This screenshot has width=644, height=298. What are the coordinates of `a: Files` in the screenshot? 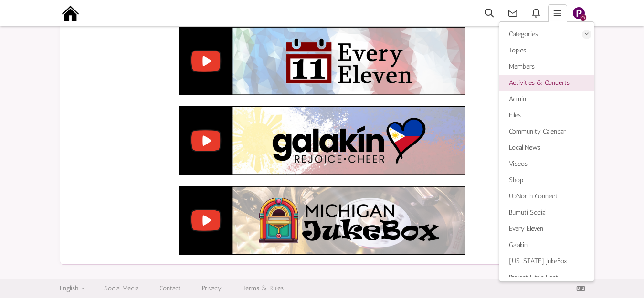 It's located at (547, 115).